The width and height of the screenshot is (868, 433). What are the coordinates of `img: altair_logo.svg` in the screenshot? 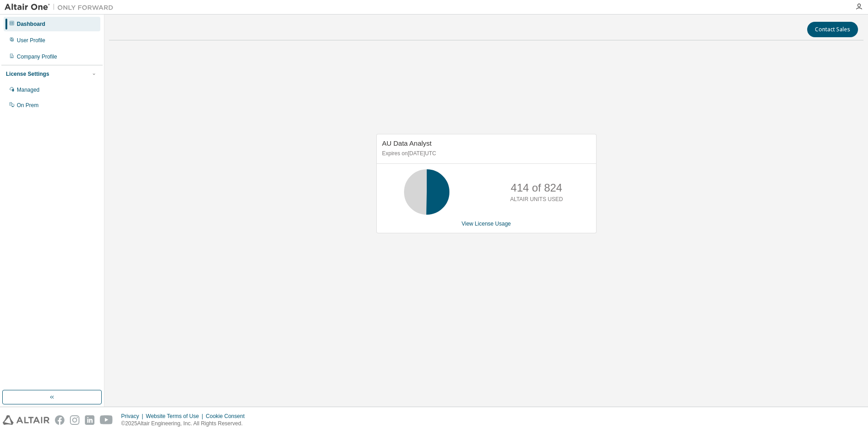 It's located at (26, 420).